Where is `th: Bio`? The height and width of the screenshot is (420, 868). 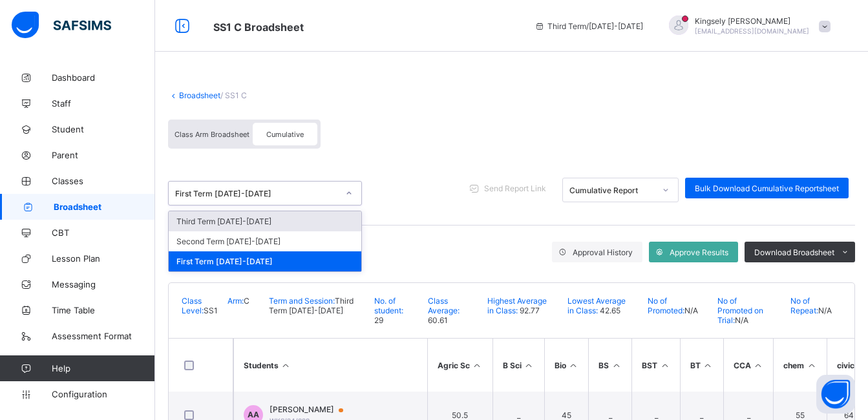
th: Bio is located at coordinates (566, 365).